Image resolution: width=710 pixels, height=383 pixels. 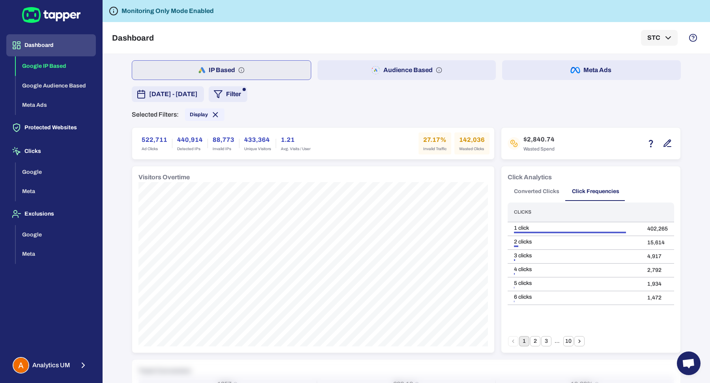 What do you see at coordinates (56, 85) in the screenshot?
I see `a: Google Audience Based` at bounding box center [56, 85].